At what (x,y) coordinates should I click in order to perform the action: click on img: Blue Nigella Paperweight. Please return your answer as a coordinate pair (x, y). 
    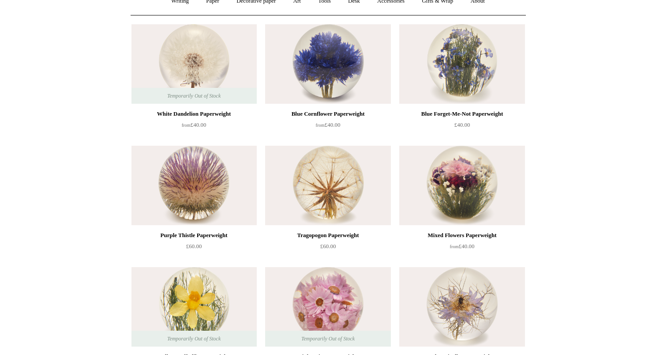
    Looking at the image, I should click on (462, 307).